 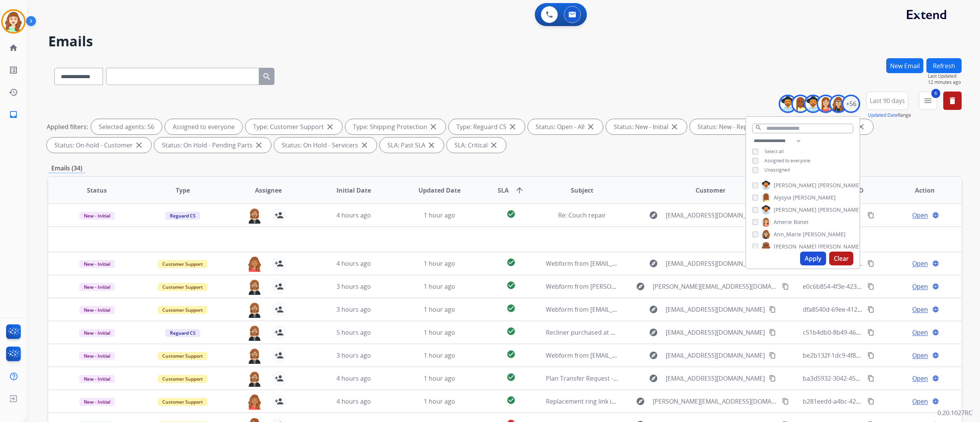 I want to click on button: Last 90 days, so click(x=887, y=101).